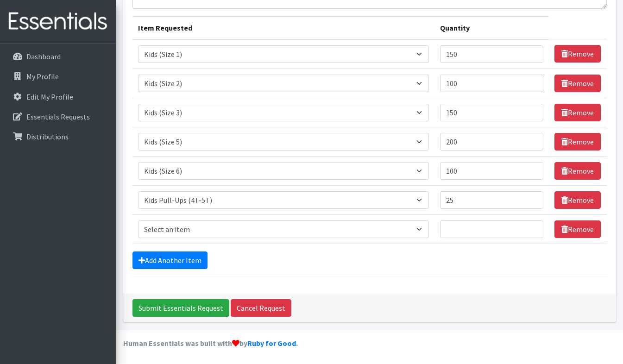 The width and height of the screenshot is (623, 364). I want to click on a: Essentials Requests, so click(58, 116).